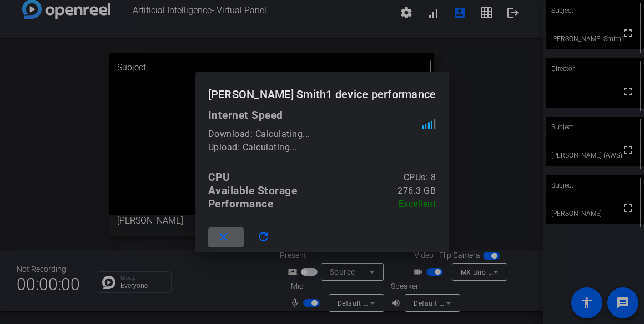 The image size is (644, 324). Describe the element at coordinates (241, 204) in the screenshot. I see `div: Performance` at that location.